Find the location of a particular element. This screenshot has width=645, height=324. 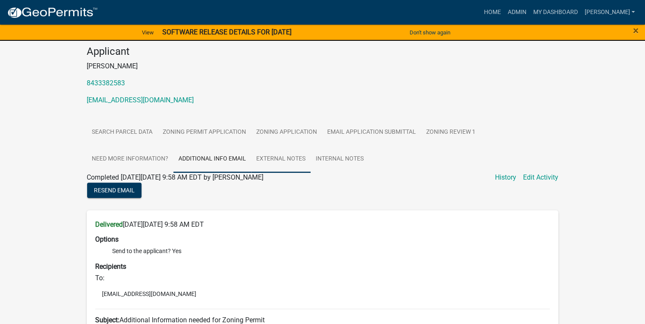

a: Search Parcel Data is located at coordinates (122, 133).